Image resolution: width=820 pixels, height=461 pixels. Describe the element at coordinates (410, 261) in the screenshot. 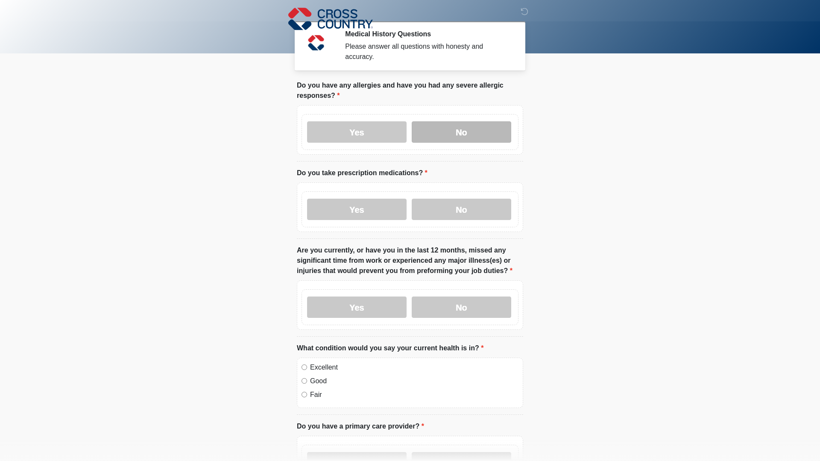

I see `label: Are you currently, or have you in the last 12 months, missed any significant time from work or ex...` at that location.